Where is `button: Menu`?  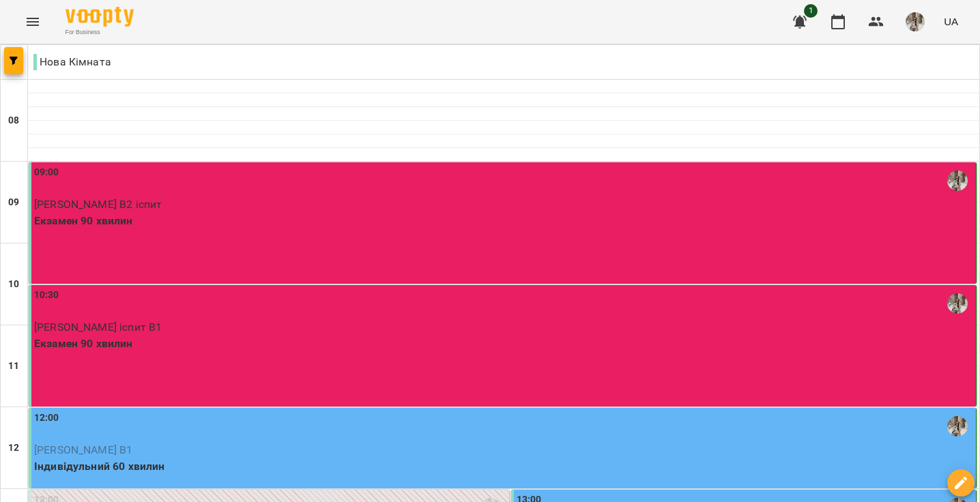 button: Menu is located at coordinates (33, 21).